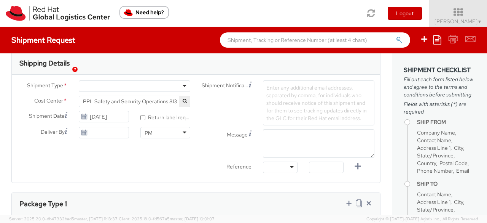 The height and width of the screenshot is (223, 487). What do you see at coordinates (43, 204) in the screenshot?
I see `h3: Package Type 1` at bounding box center [43, 204].